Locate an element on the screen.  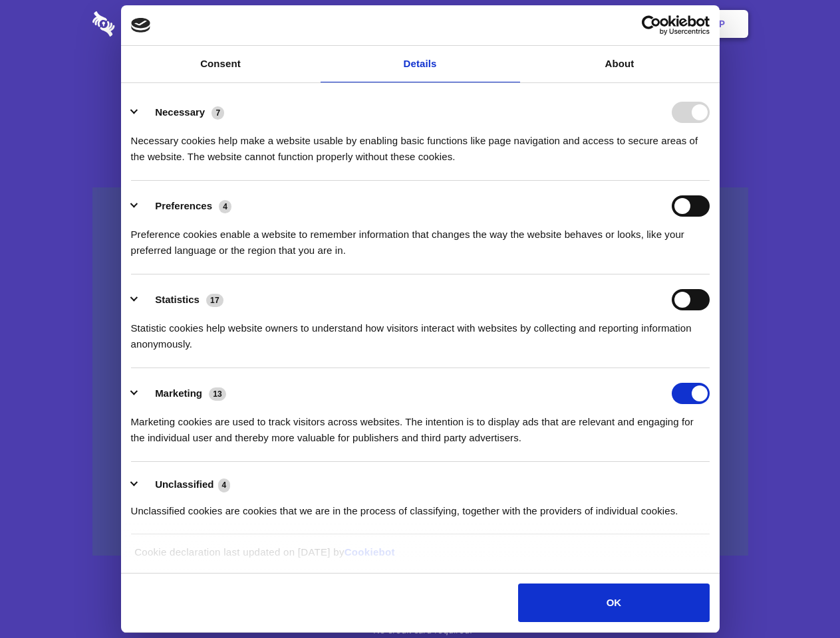
span: 17 is located at coordinates (215, 301).